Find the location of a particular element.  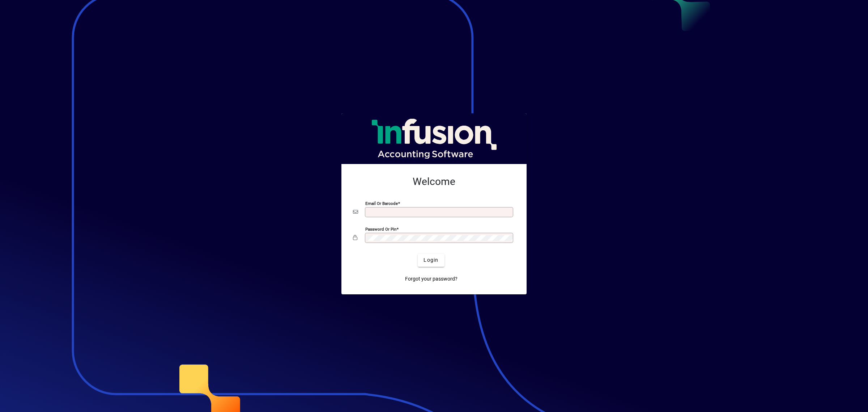

span: Login is located at coordinates (430, 260).